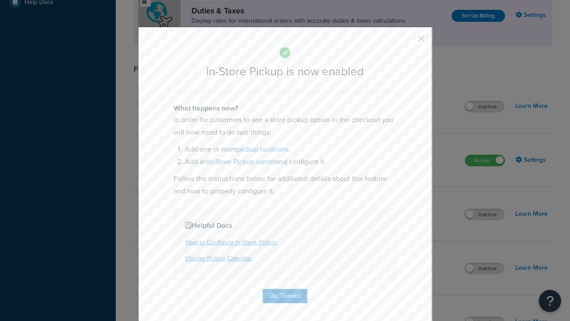 The image size is (570, 321). Describe the element at coordinates (218, 258) in the screenshot. I see `a: Display Pickup Calendar` at that location.